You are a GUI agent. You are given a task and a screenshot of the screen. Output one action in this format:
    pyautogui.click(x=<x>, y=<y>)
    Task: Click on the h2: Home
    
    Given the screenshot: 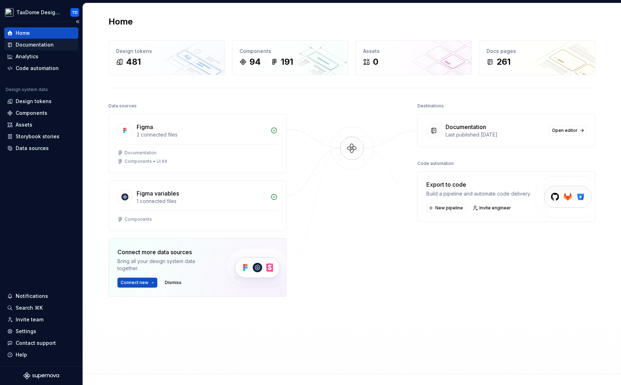 What is the action you would take?
    pyautogui.click(x=121, y=22)
    